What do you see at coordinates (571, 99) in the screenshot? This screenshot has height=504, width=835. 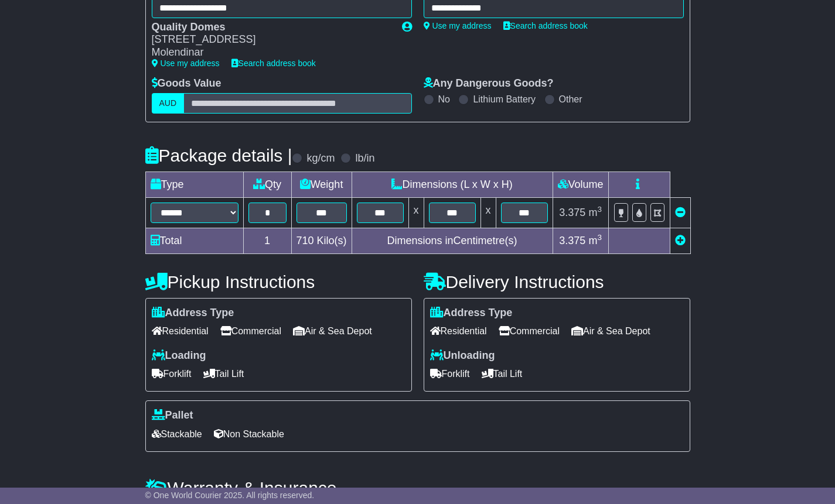 I see `label: Other` at bounding box center [571, 99].